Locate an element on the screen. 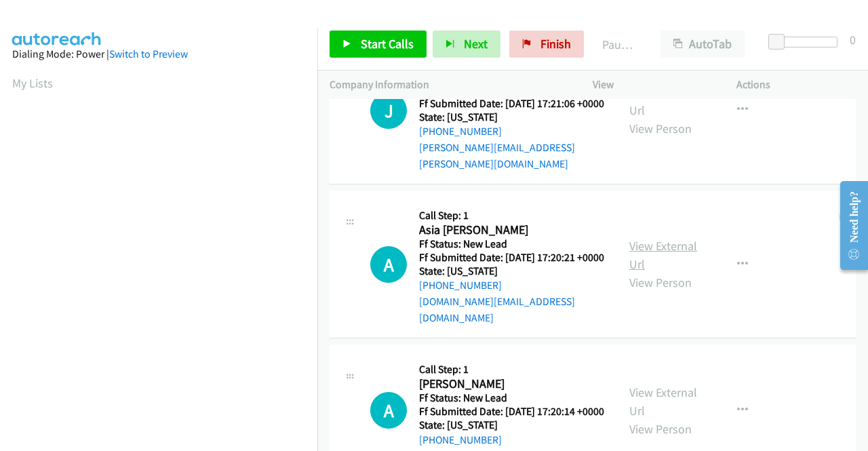 This screenshot has width=868, height=451. a: Switch to Preview is located at coordinates (148, 54).